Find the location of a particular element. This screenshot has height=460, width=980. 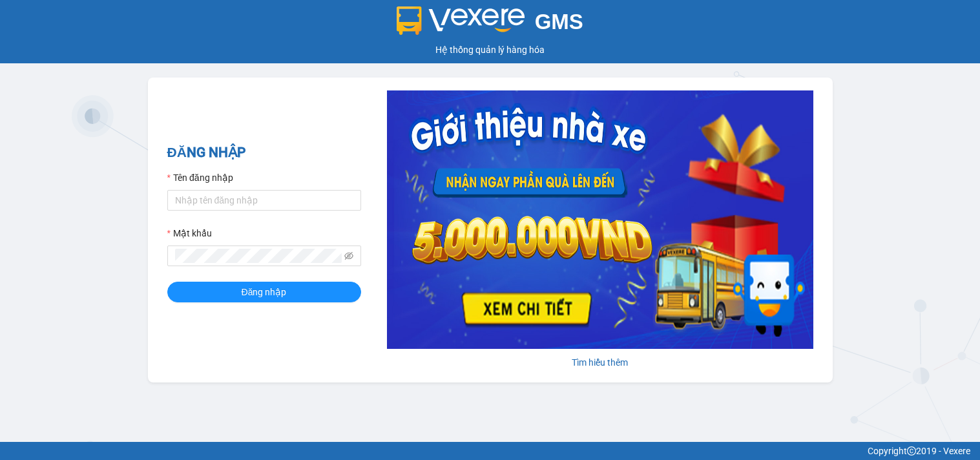

div: Hệ thống quản lý hàng hóa is located at coordinates (490, 50).